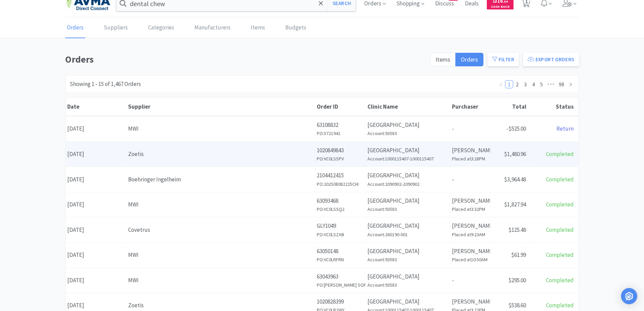 The image size is (644, 311). What do you see at coordinates (526, 4) in the screenshot?
I see `a: 1` at bounding box center [526, 4].